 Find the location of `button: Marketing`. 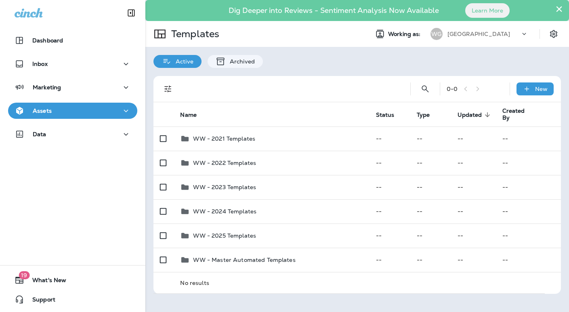

button: Marketing is located at coordinates (73, 87).